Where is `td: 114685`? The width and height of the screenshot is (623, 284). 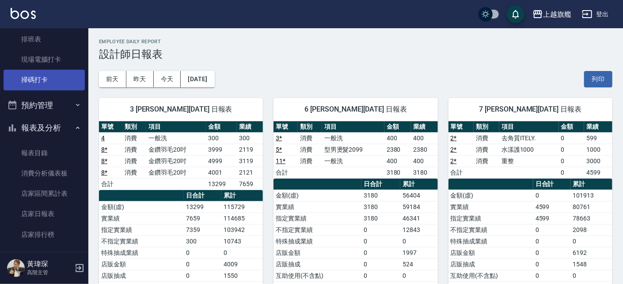 td: 114685 is located at coordinates (242, 219).